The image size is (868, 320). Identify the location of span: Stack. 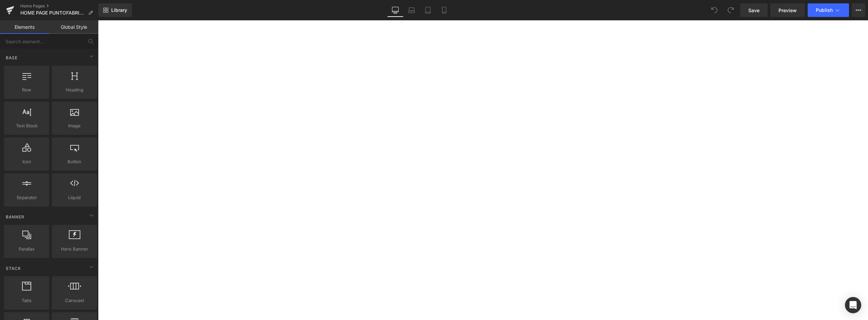
(13, 268).